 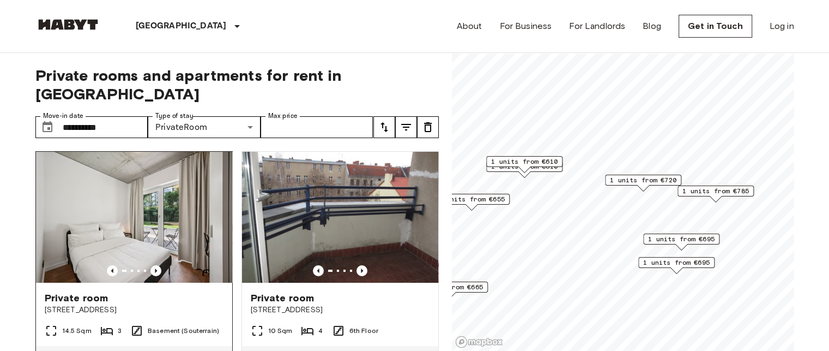 I want to click on div: PrivateRoom, so click(x=204, y=127).